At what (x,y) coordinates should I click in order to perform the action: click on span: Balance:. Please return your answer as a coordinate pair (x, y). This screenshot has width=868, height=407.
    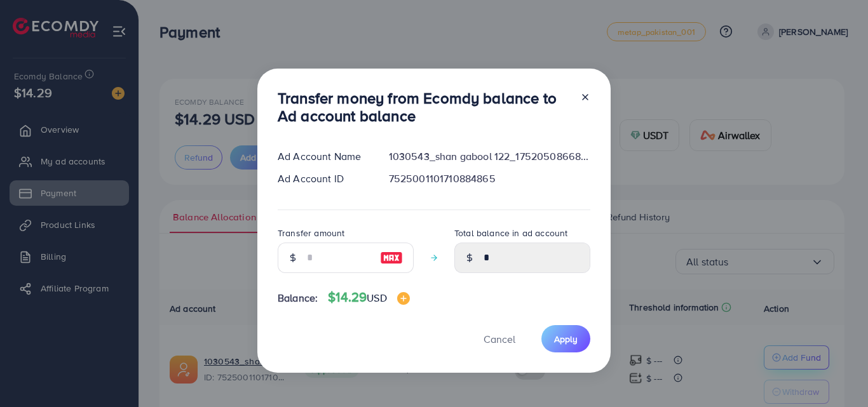
    Looking at the image, I should click on (297, 298).